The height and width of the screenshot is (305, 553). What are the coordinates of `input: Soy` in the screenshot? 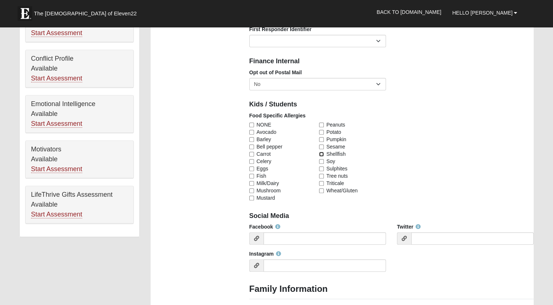 It's located at (321, 161).